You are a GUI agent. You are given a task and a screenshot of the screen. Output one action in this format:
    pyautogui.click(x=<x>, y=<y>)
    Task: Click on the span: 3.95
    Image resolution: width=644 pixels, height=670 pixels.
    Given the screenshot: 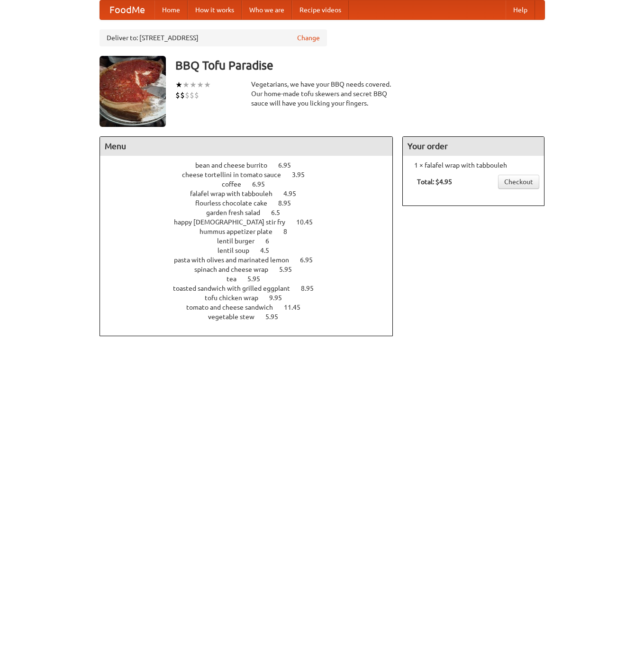 What is the action you would take?
    pyautogui.click(x=303, y=175)
    